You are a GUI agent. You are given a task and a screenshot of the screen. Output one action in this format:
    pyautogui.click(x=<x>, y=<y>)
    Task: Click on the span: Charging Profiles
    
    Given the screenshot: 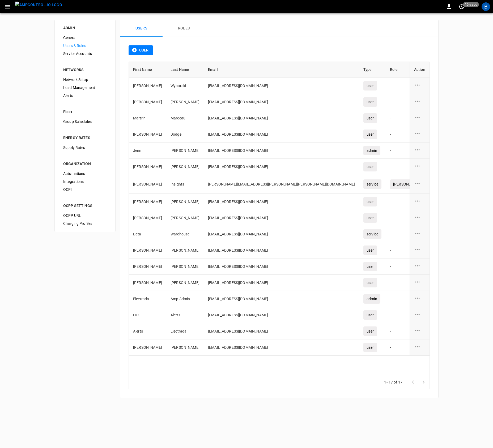 What is the action you would take?
    pyautogui.click(x=85, y=224)
    